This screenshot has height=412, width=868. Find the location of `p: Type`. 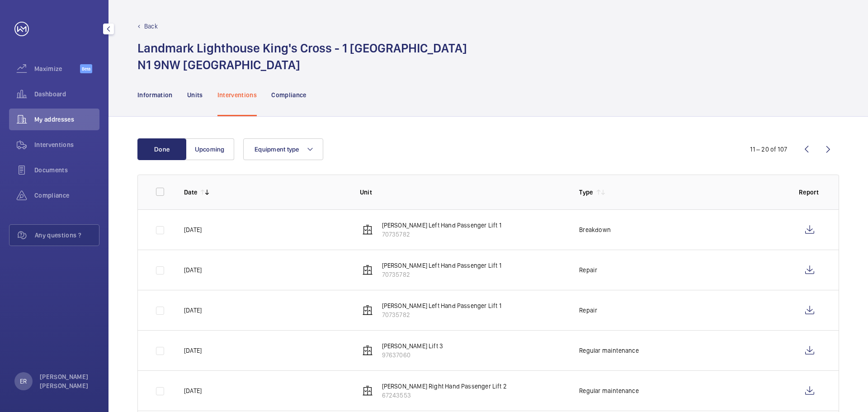

p: Type is located at coordinates (586, 192).